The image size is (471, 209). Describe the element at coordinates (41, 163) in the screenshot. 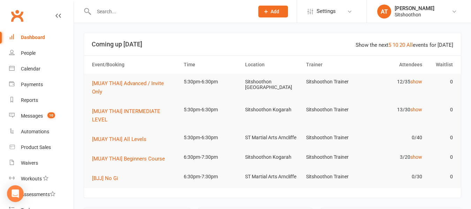

I see `a: Waivers` at that location.